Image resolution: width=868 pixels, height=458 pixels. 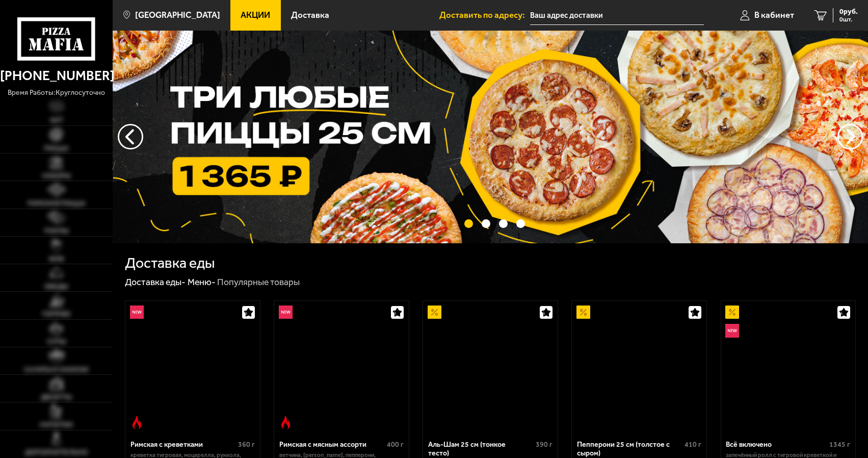 What do you see at coordinates (788, 367) in the screenshot?
I see `a: АкционныйНовинкаВсё включено` at bounding box center [788, 367].